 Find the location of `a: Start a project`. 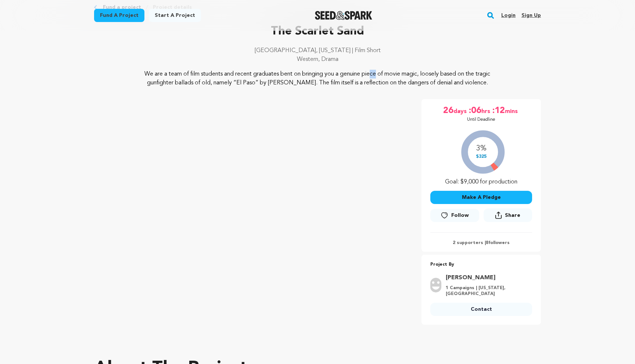

a: Start a project is located at coordinates (175, 15).